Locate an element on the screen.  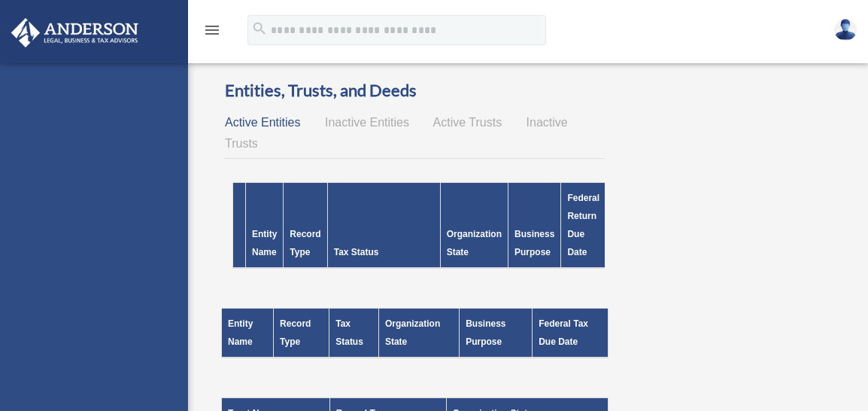
th: Federal Return Due Date is located at coordinates (583, 226).